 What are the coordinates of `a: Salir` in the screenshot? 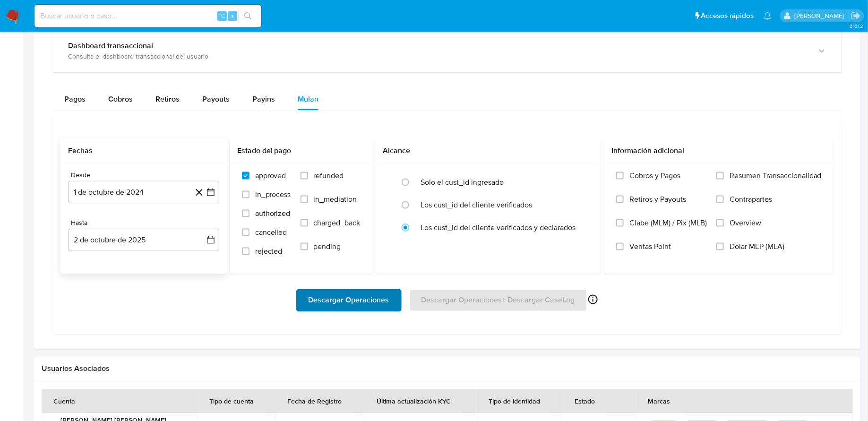 It's located at (856, 16).